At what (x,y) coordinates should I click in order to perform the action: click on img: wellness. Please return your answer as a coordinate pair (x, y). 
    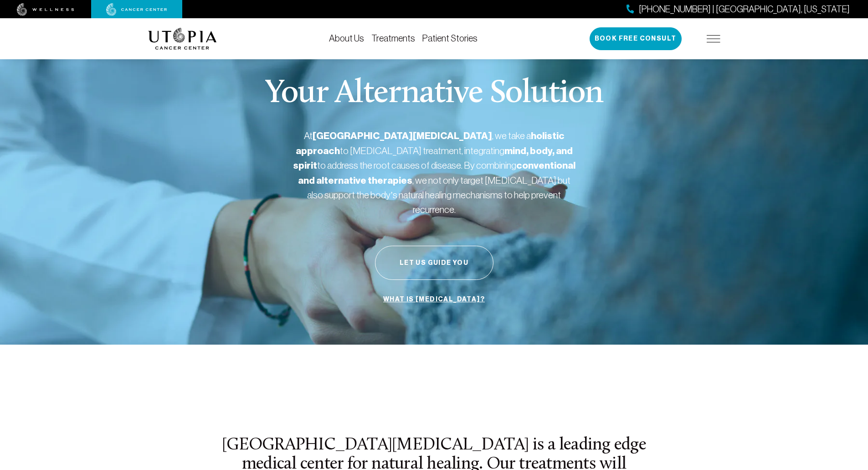
    Looking at the image, I should click on (46, 10).